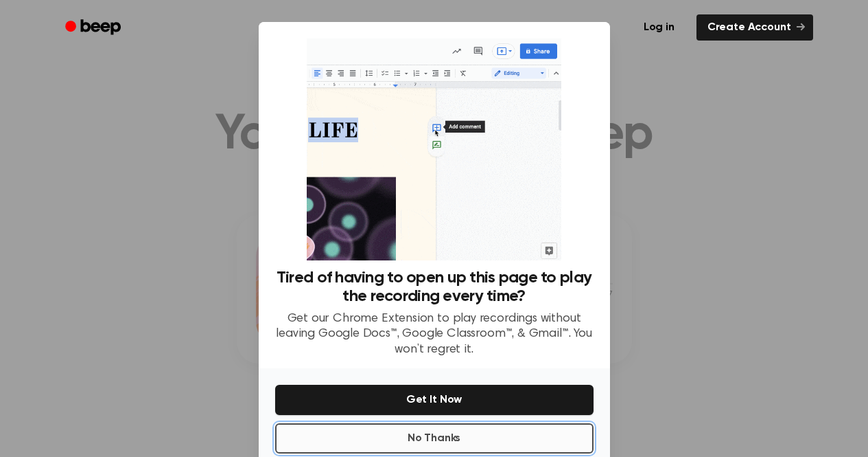 The width and height of the screenshot is (868, 457). What do you see at coordinates (434, 149) in the screenshot?
I see `img: Beep extension in action` at bounding box center [434, 149].